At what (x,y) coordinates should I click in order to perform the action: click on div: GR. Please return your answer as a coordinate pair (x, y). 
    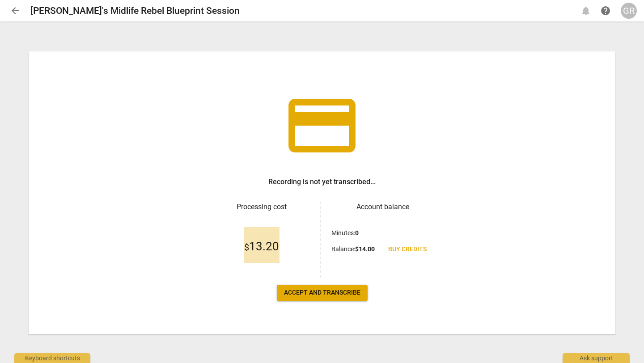
    Looking at the image, I should click on (629, 11).